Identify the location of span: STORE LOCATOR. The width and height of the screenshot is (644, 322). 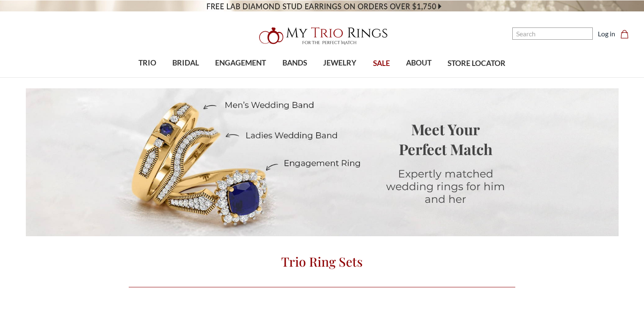
(476, 64).